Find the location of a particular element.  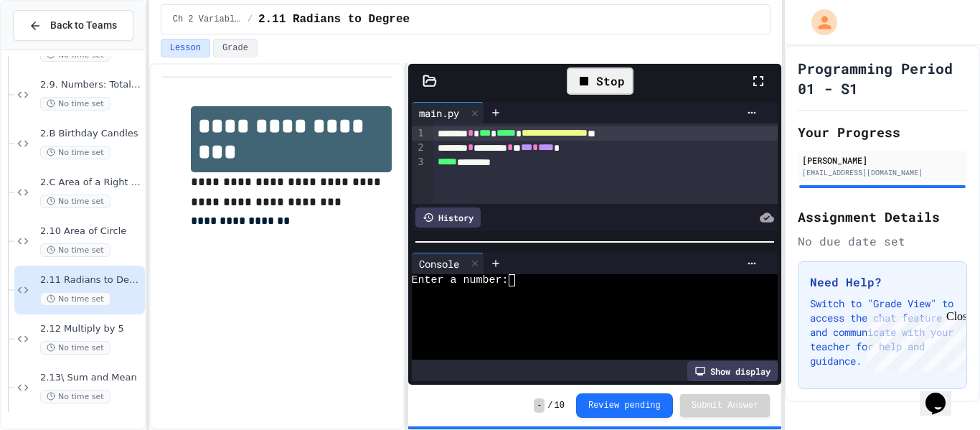

div: Show display is located at coordinates (733, 371).